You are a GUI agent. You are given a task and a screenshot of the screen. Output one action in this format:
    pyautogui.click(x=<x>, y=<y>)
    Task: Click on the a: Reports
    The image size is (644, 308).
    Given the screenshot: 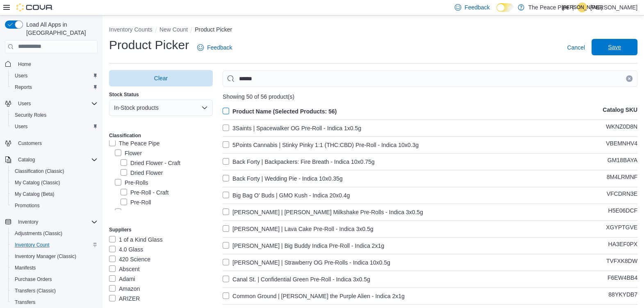 What is the action you would take?
    pyautogui.click(x=24, y=87)
    